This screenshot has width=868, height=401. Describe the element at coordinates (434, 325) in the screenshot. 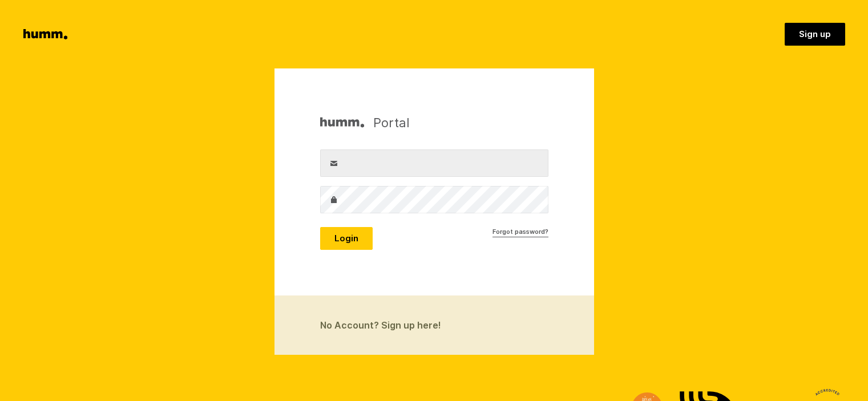

I see `a: No Account? Sign up here!` at that location.